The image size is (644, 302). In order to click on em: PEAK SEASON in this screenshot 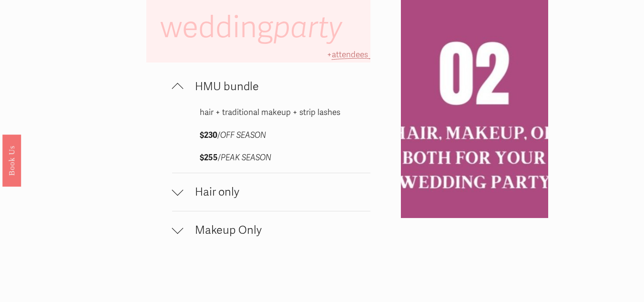, I will do `click(246, 158)`.